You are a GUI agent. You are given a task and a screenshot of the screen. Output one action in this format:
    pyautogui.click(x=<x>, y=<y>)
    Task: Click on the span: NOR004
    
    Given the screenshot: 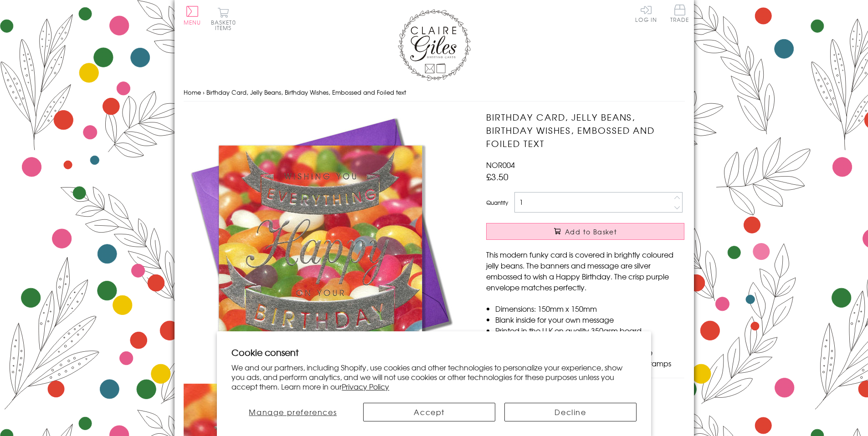 What is the action you would take?
    pyautogui.click(x=500, y=165)
    